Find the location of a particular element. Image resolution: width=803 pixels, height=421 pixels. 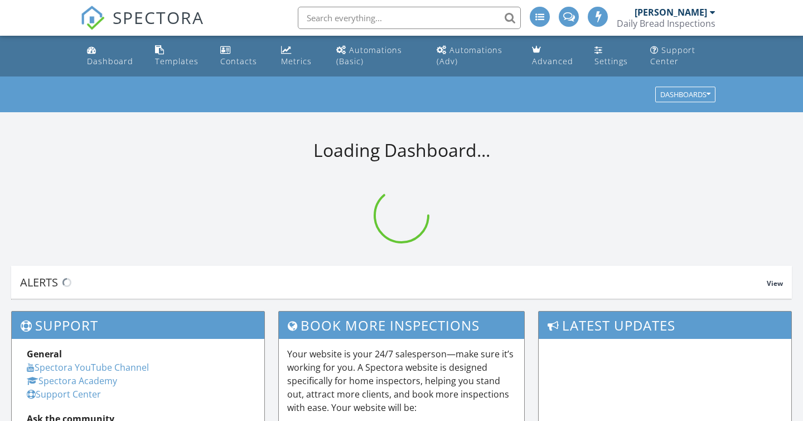

div: Support Center is located at coordinates (673, 55).